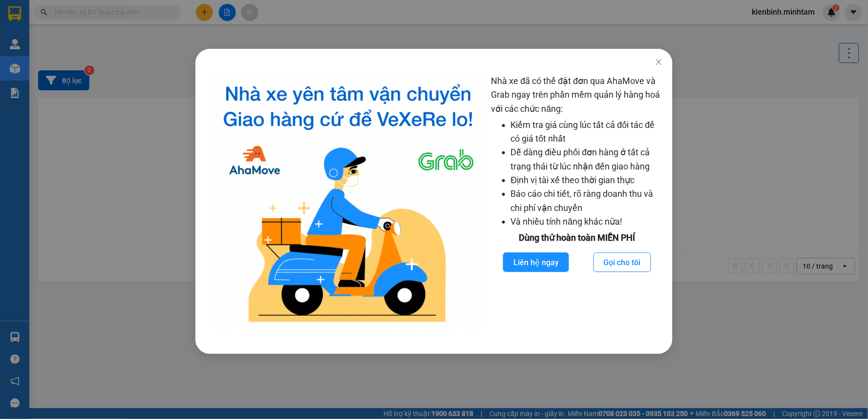 This screenshot has height=419, width=868. Describe the element at coordinates (659, 62) in the screenshot. I see `button: Close` at that location.